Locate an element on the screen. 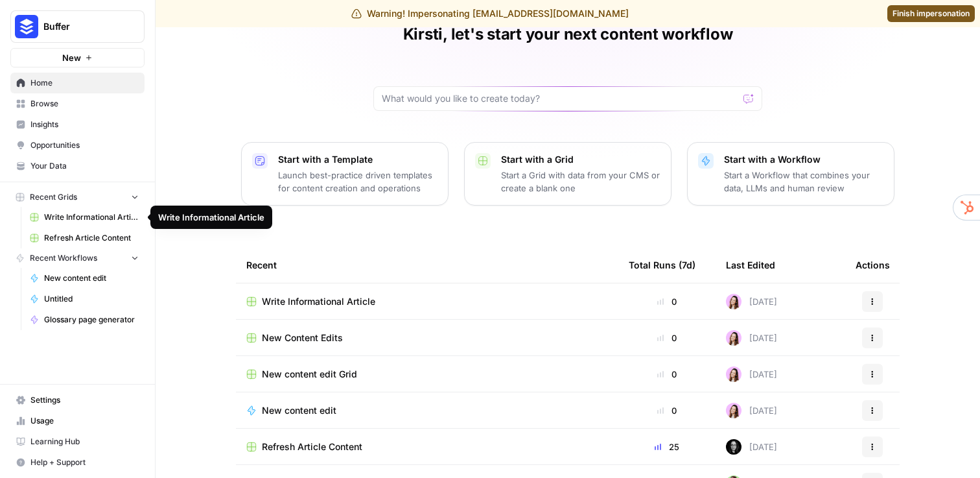 The height and width of the screenshot is (478, 980). p: Start with a Grid is located at coordinates (580, 160).